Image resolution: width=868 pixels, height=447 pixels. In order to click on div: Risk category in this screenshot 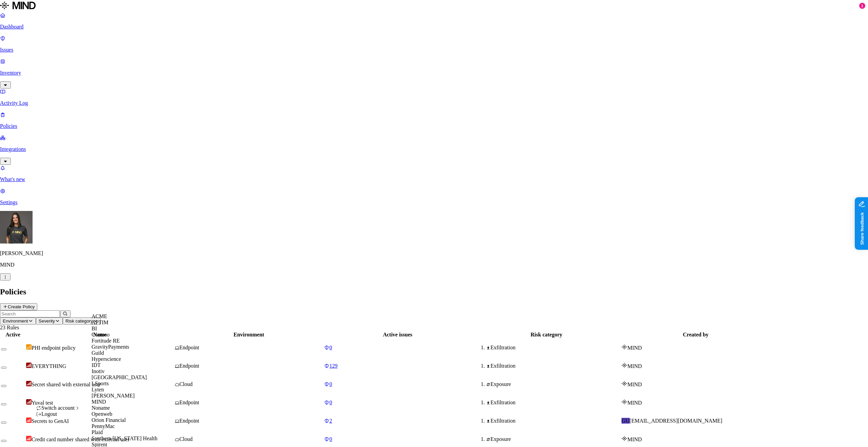, I will do `click(546, 335)`.